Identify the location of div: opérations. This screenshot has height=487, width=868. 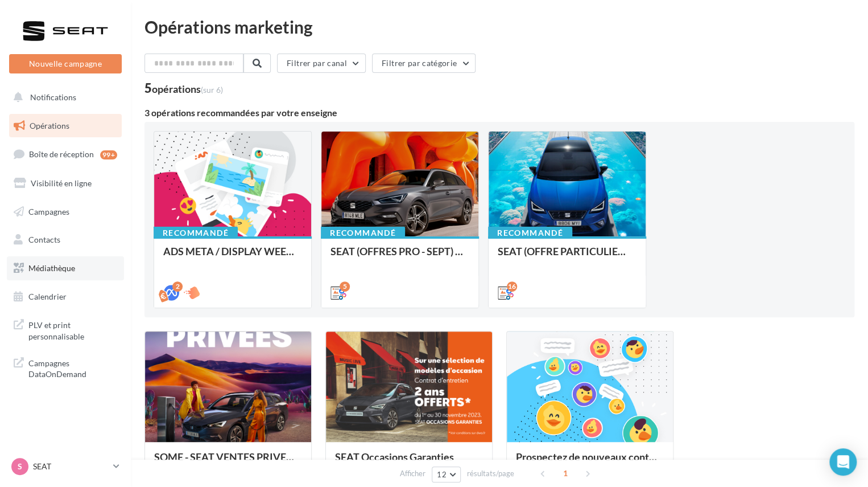
(187, 89).